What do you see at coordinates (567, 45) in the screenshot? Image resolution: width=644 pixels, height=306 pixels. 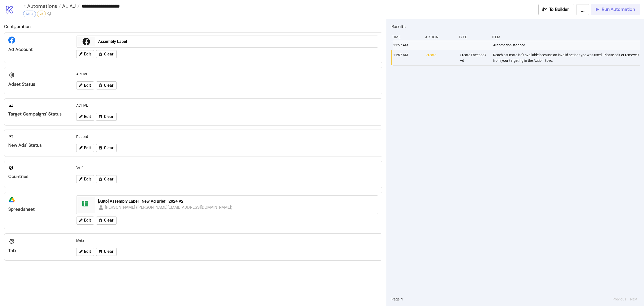 I see `div: Automation stopped` at bounding box center [567, 45].